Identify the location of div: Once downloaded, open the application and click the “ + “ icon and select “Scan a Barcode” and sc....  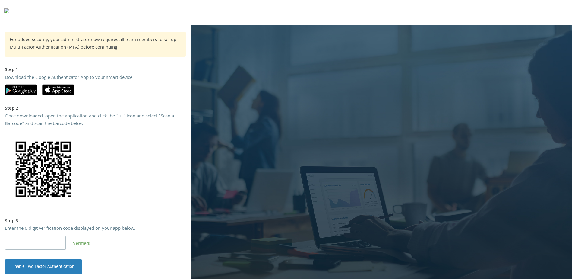
(95, 120).